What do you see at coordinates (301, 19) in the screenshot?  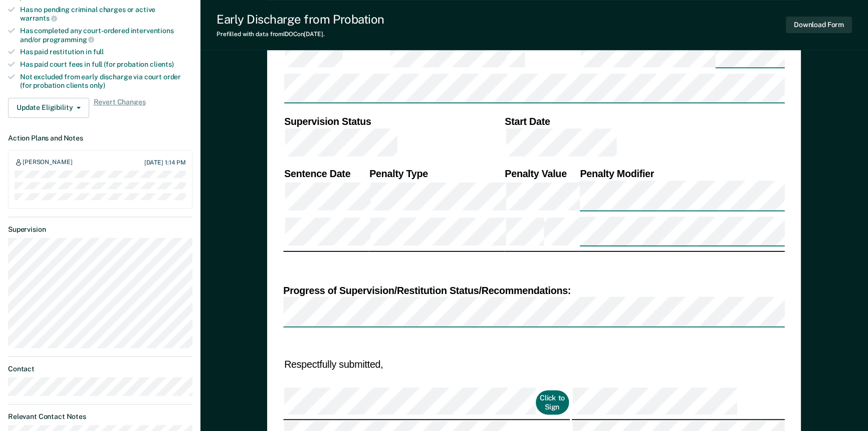 I see `div: Early Discharge from Probation` at bounding box center [301, 19].